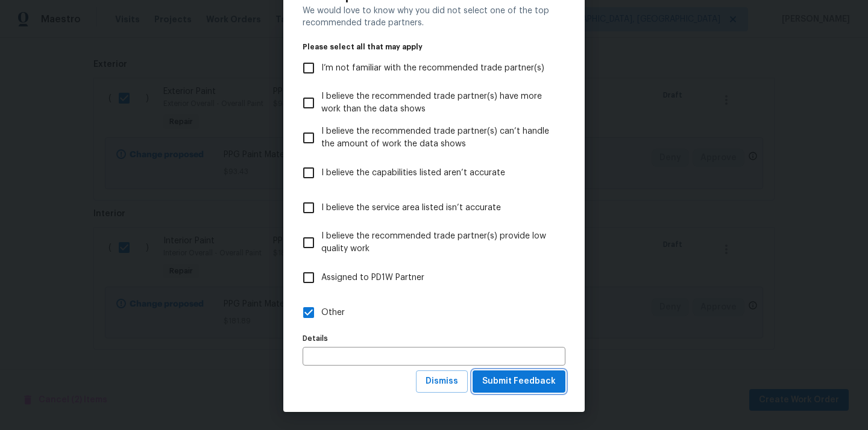 Image resolution: width=868 pixels, height=430 pixels. What do you see at coordinates (413, 173) in the screenshot?
I see `span: I believe the capabilities listed aren’t accurate` at bounding box center [413, 173].